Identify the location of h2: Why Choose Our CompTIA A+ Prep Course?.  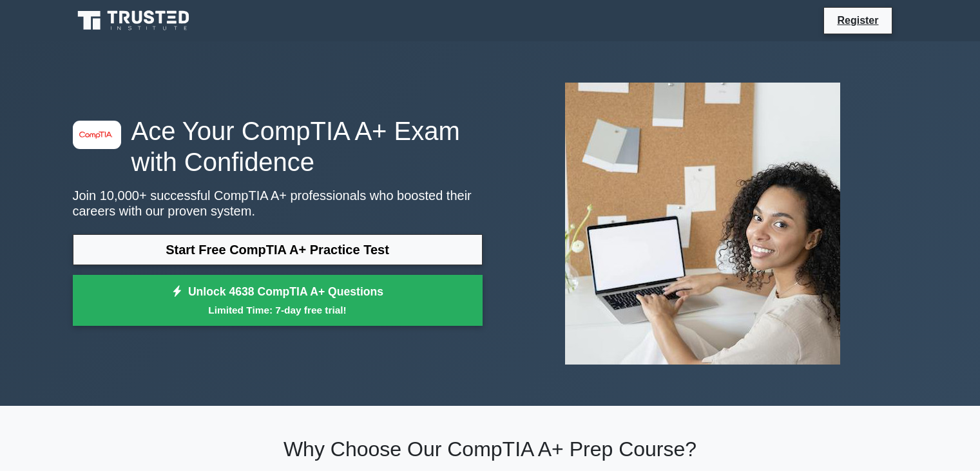
(490, 449).